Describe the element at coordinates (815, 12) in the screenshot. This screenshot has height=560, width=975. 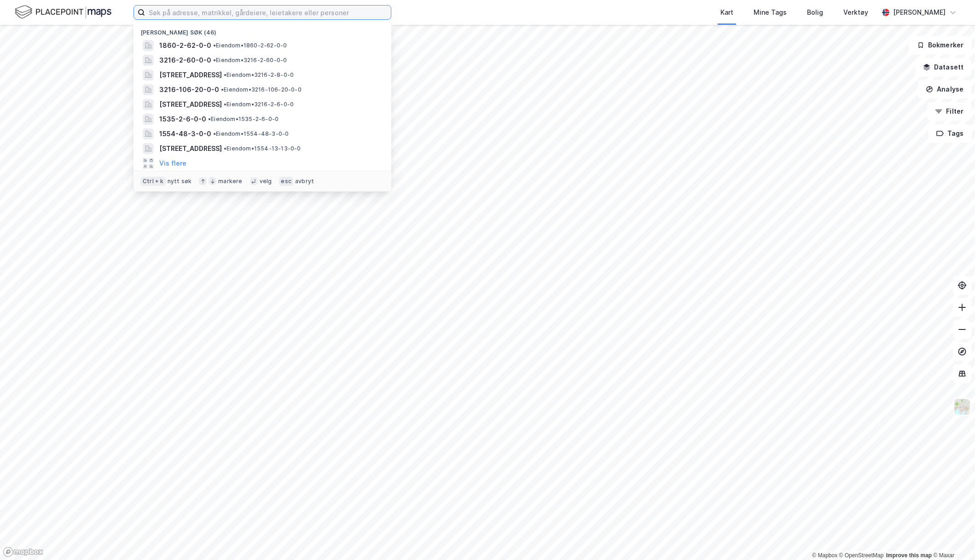
I see `div: Bolig` at that location.